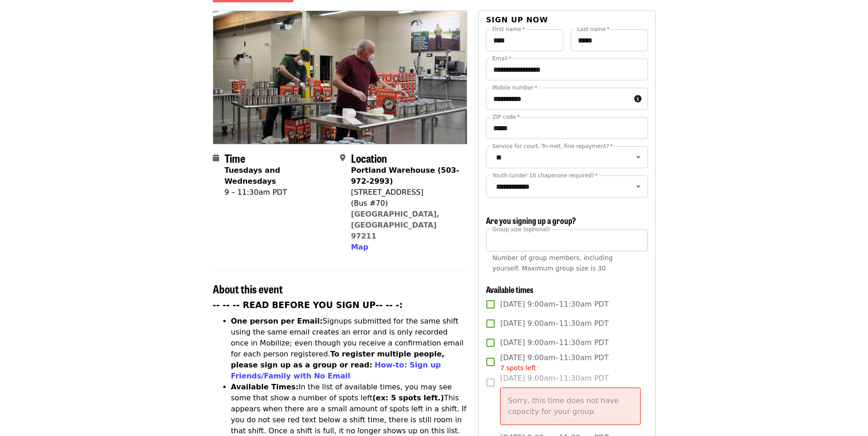  Describe the element at coordinates (308, 305) in the screenshot. I see `strong: -- -- -- READ BEFORE YOU SIGN UP-- -- -:` at that location.